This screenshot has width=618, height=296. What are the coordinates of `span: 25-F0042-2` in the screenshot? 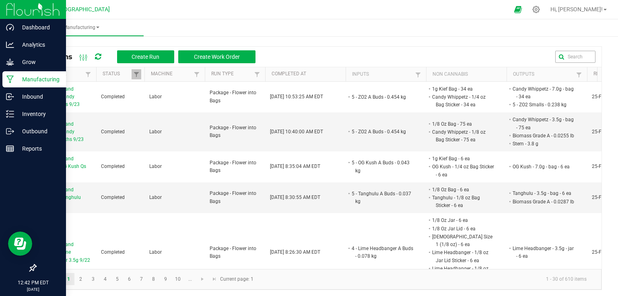 It's located at (604, 97).